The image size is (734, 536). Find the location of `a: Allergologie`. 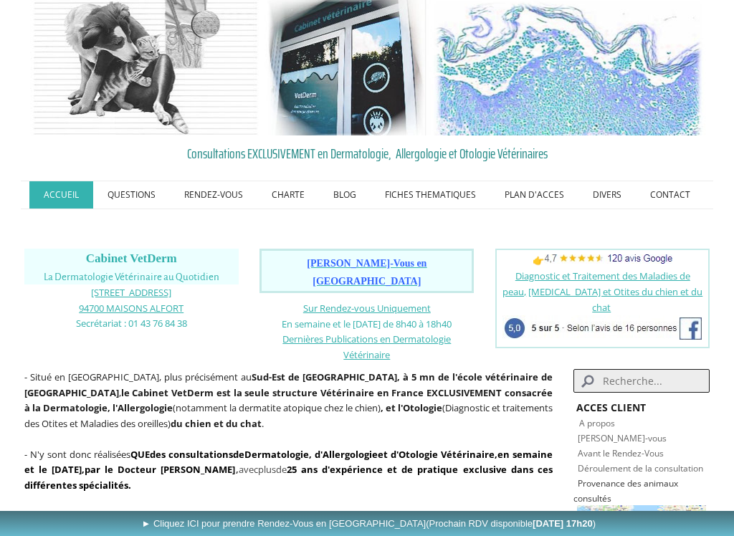

a: Allergologie is located at coordinates (350, 454).